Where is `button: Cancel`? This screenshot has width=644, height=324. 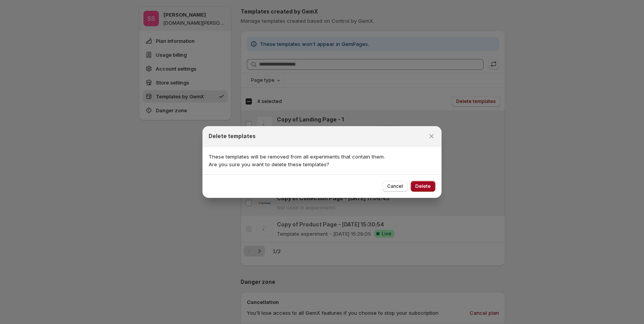 button: Cancel is located at coordinates (395, 186).